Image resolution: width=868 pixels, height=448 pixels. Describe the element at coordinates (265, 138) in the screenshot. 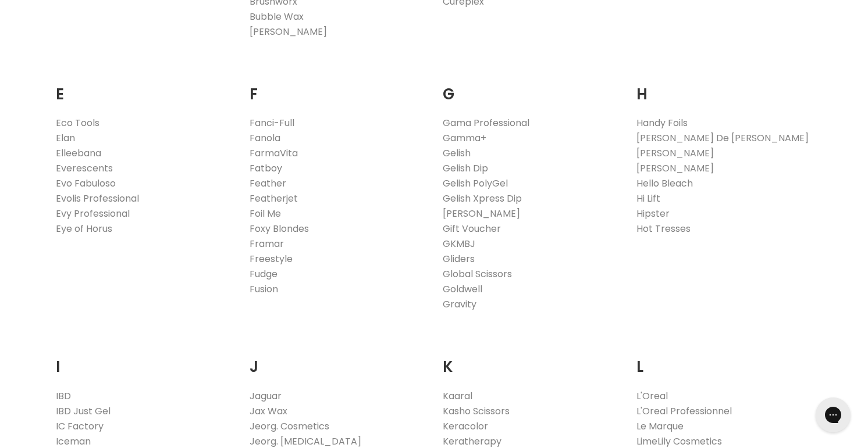

I see `a: Fanola` at that location.